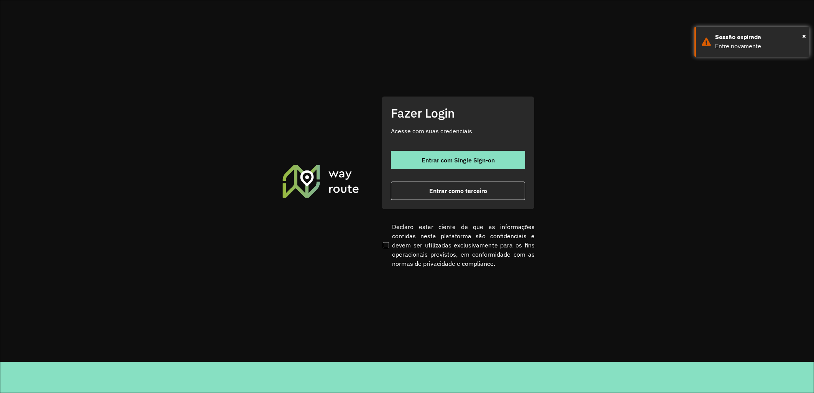 The width and height of the screenshot is (814, 393). What do you see at coordinates (458, 245) in the screenshot?
I see `label: Declaro estar ciente de que as informações contidas nesta plataforma são confidenciais e devem se...` at bounding box center [458, 245].